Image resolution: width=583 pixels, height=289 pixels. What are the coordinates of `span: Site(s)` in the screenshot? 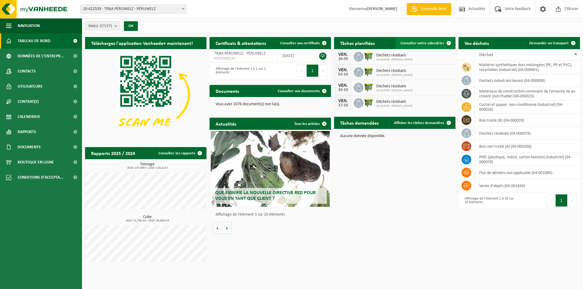 It's located at (100, 26).